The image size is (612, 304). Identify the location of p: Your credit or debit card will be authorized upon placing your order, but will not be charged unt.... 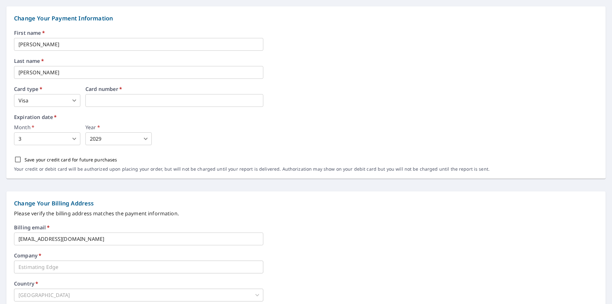
(252, 169).